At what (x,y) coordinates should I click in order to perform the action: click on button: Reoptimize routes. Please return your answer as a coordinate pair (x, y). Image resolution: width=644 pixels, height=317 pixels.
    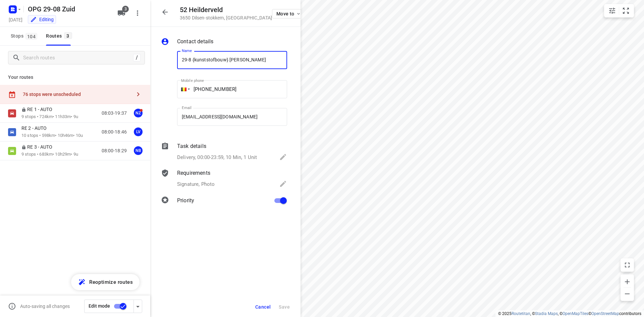
    Looking at the image, I should click on (105, 282).